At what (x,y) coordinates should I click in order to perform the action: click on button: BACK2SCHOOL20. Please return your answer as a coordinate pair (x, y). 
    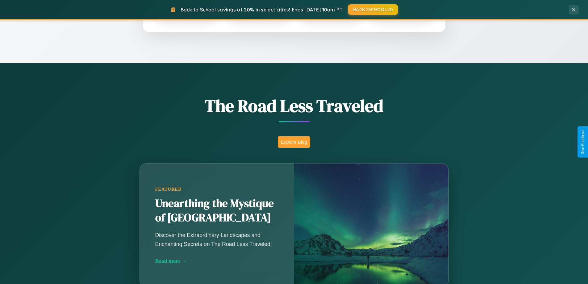
    Looking at the image, I should click on (373, 10).